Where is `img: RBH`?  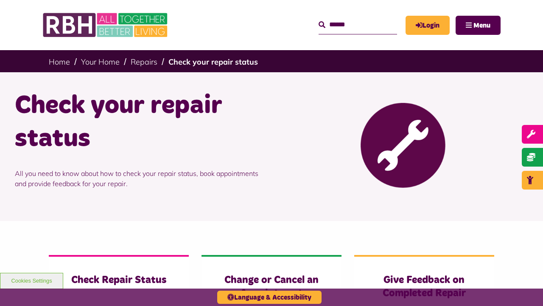
img: RBH is located at coordinates (106, 25).